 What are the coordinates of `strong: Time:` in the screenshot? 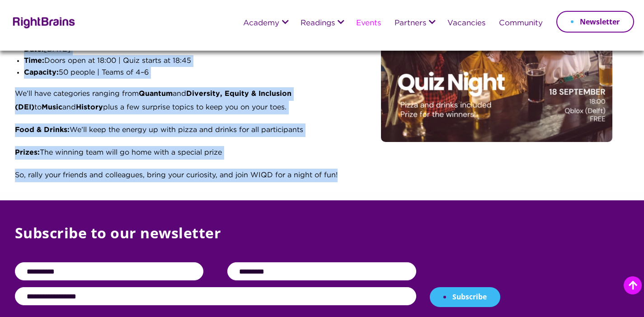 It's located at (34, 61).